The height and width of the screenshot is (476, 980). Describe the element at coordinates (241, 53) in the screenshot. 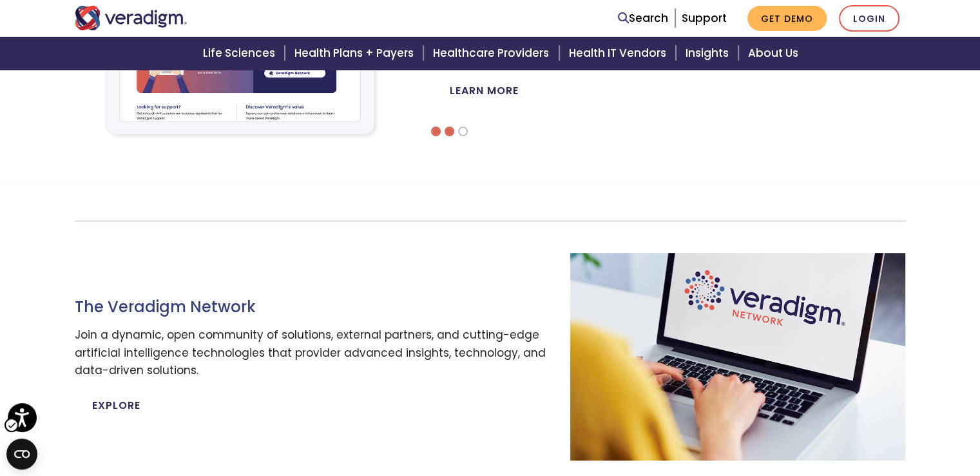

I see `a: Life Sciences` at that location.